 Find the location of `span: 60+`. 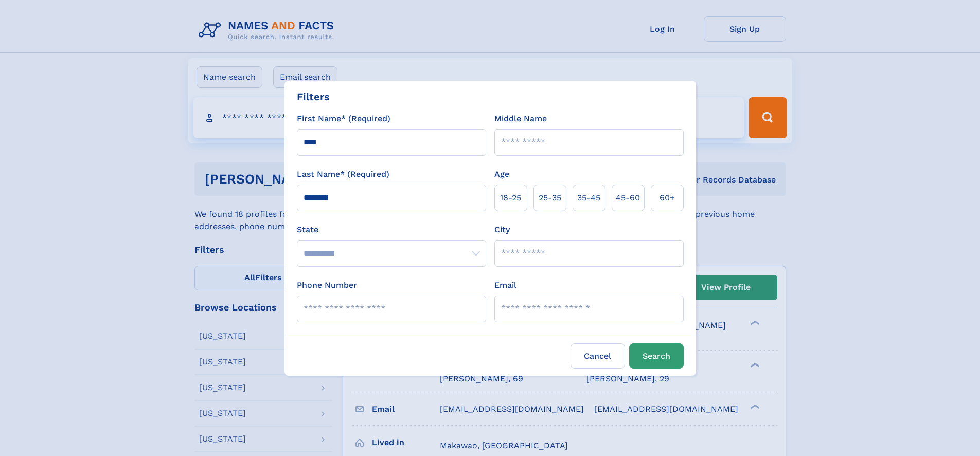

span: 60+ is located at coordinates (667, 198).